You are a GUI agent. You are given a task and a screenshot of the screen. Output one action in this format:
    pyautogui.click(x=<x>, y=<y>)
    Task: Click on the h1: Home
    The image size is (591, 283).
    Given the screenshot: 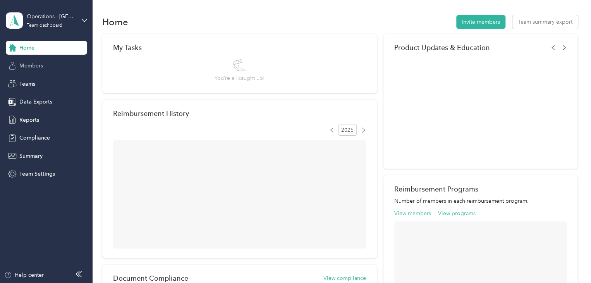 What is the action you would take?
    pyautogui.click(x=115, y=22)
    